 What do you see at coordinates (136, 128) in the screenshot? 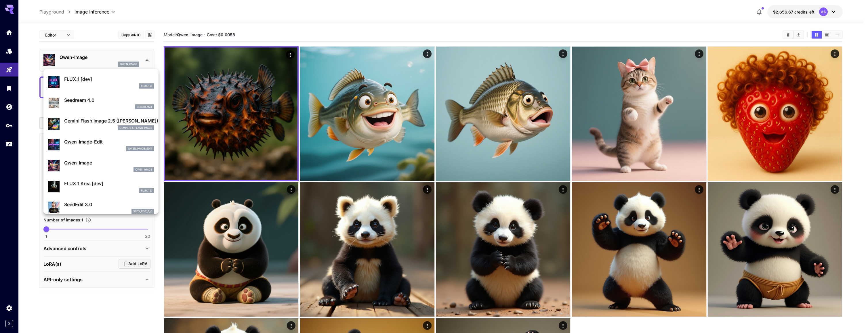
I see `p: gemini_2_5_flash_image` at bounding box center [136, 128].